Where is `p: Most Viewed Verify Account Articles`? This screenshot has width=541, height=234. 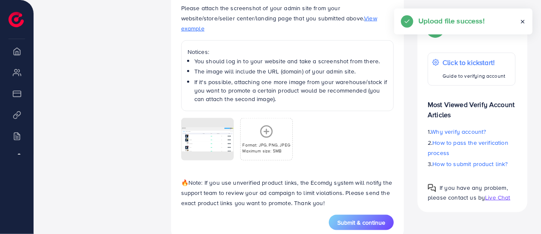
p: Most Viewed Verify Account Articles is located at coordinates (472, 106).